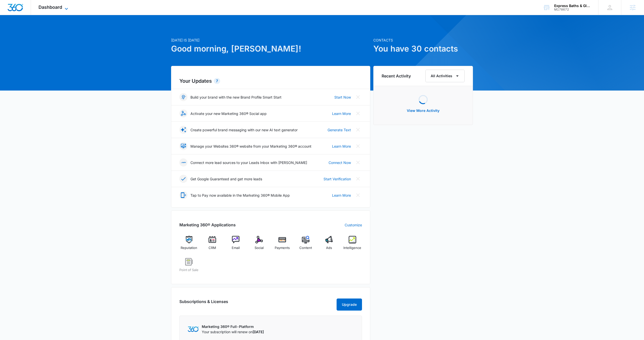 This screenshot has height=340, width=644. Describe the element at coordinates (337, 179) in the screenshot. I see `a: Start Verification` at that location.